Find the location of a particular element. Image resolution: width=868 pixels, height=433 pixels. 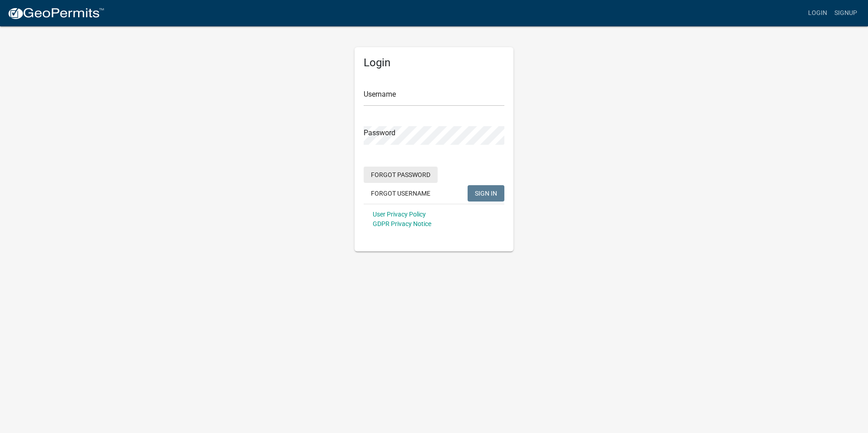

a: Login is located at coordinates (817, 13).